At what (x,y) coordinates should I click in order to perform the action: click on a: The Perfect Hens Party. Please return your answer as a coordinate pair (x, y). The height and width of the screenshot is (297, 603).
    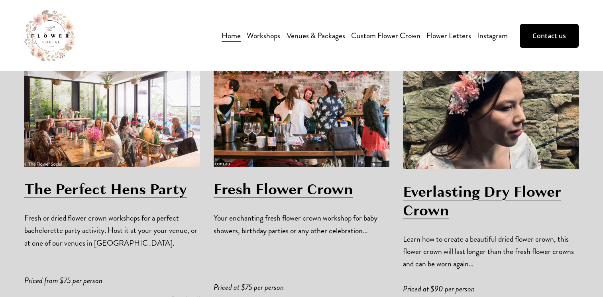
    Looking at the image, I should click on (106, 189).